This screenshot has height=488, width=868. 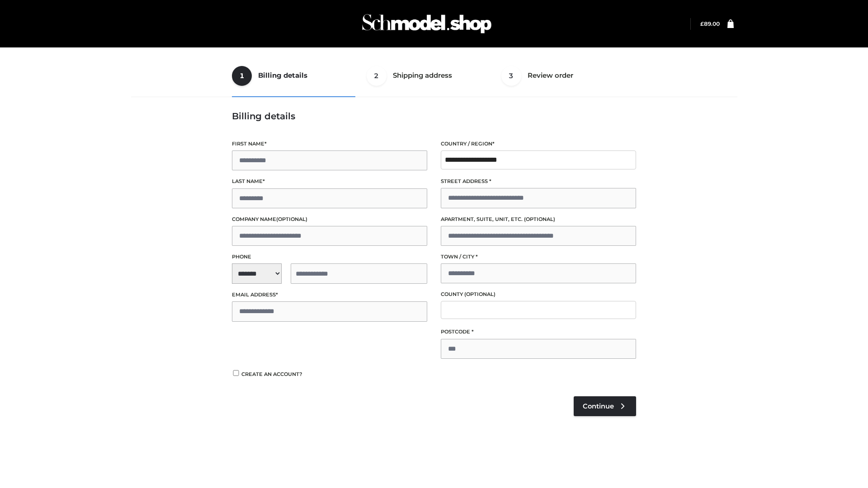 What do you see at coordinates (330, 257) in the screenshot?
I see `label: Phone` at bounding box center [330, 257].